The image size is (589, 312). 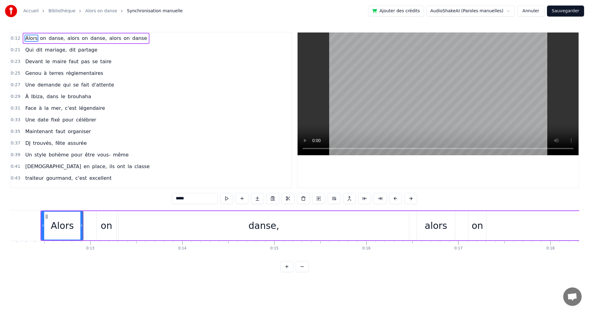 I want to click on span: dans, so click(x=52, y=96).